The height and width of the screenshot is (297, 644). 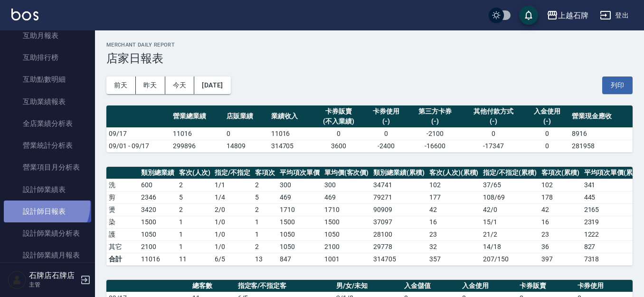 What do you see at coordinates (300, 185) in the screenshot?
I see `td: 300` at bounding box center [300, 185].